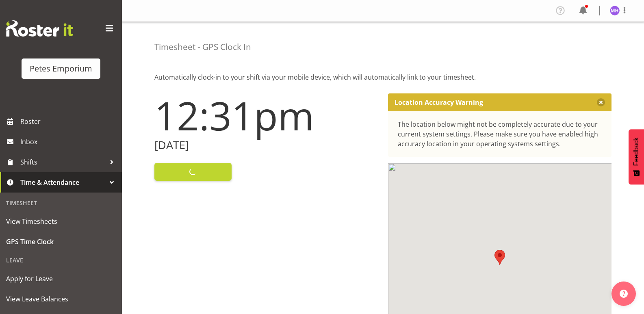 The width and height of the screenshot is (644, 314). I want to click on span: Roster, so click(69, 121).